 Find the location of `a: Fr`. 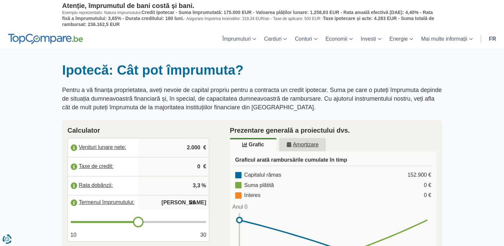

a: Fr is located at coordinates (492, 39).